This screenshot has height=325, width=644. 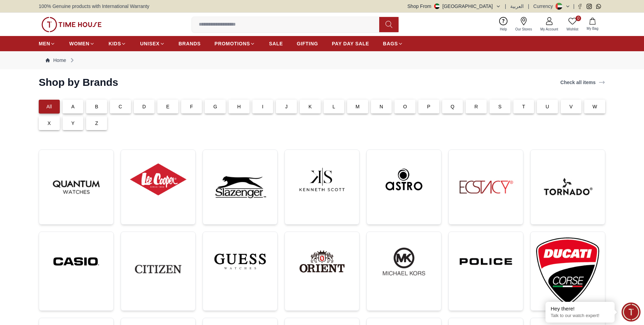 I want to click on p: D, so click(x=144, y=107).